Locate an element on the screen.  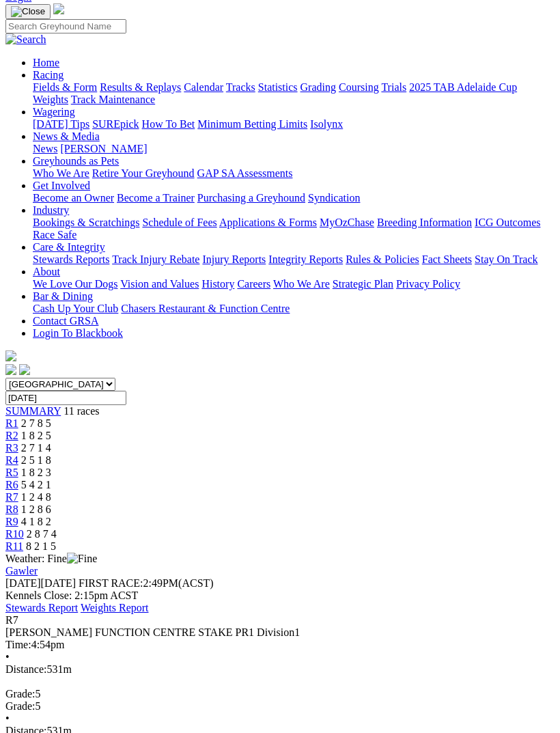
a: Coursing is located at coordinates (359, 87).